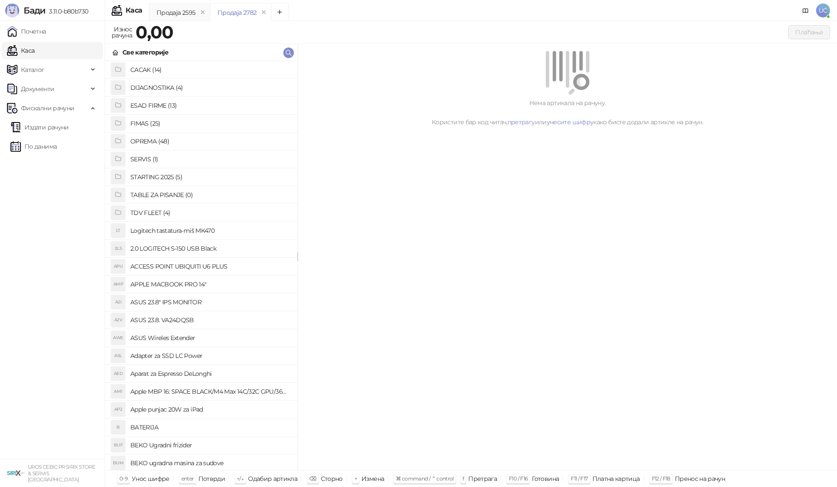 The image size is (837, 487). I want to click on div: Сторно, so click(332, 479).